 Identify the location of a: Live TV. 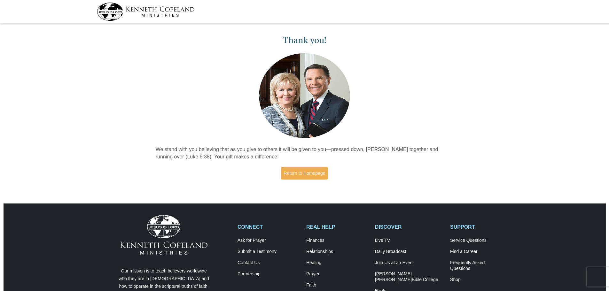
(409, 241).